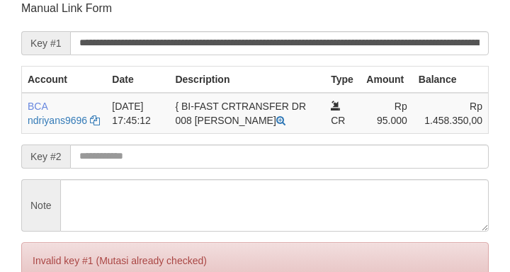 The height and width of the screenshot is (272, 510). Describe the element at coordinates (64, 79) in the screenshot. I see `th: Account` at that location.